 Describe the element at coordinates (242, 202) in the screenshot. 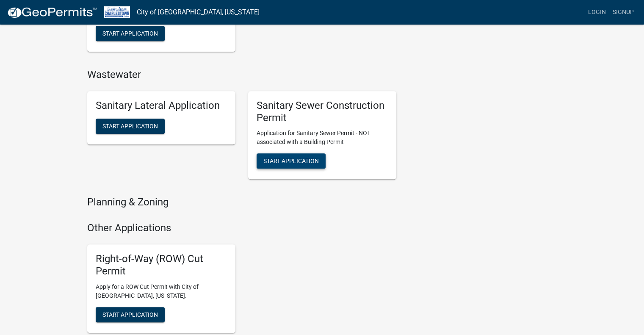

I see `h4: Planning & Zoning` at that location.